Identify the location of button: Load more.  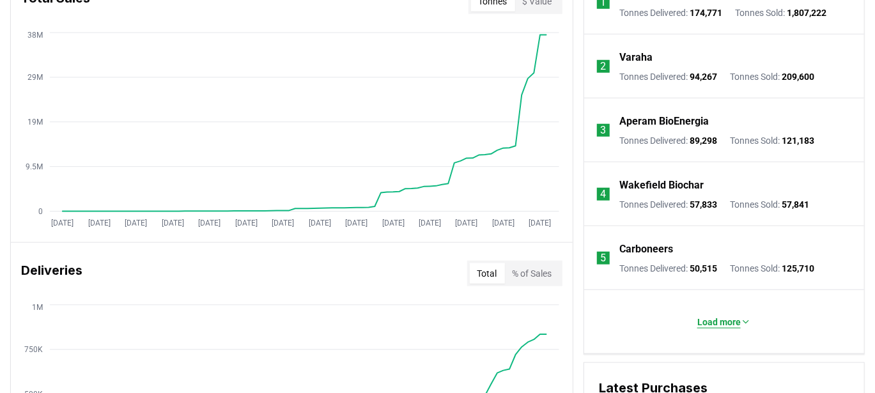
(724, 322).